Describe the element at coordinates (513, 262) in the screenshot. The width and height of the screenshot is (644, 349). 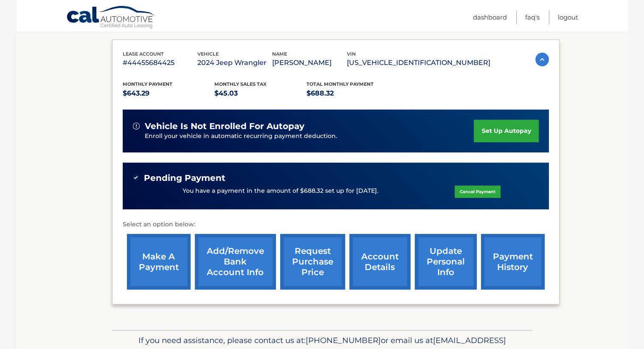
I see `a: payment history` at that location.